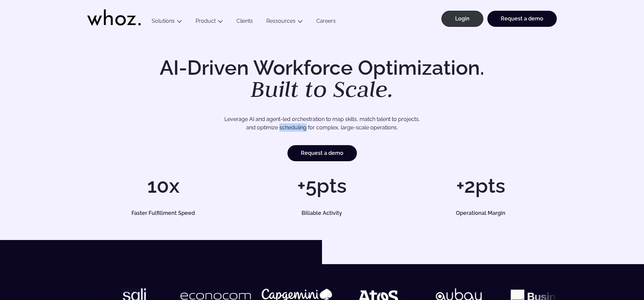 The height and width of the screenshot is (300, 644). I want to click on h5: Billable Activity, so click(322, 213).